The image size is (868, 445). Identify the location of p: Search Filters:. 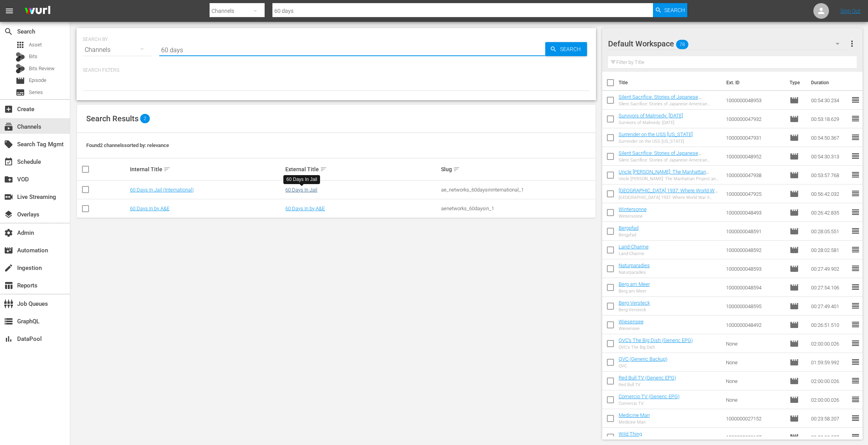
(336, 70).